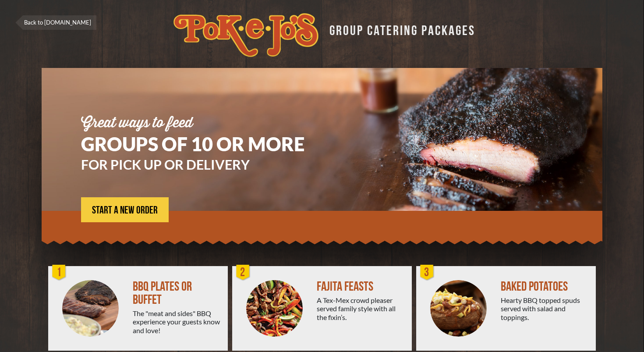 Image resolution: width=644 pixels, height=352 pixels. I want to click on div: 1, so click(59, 273).